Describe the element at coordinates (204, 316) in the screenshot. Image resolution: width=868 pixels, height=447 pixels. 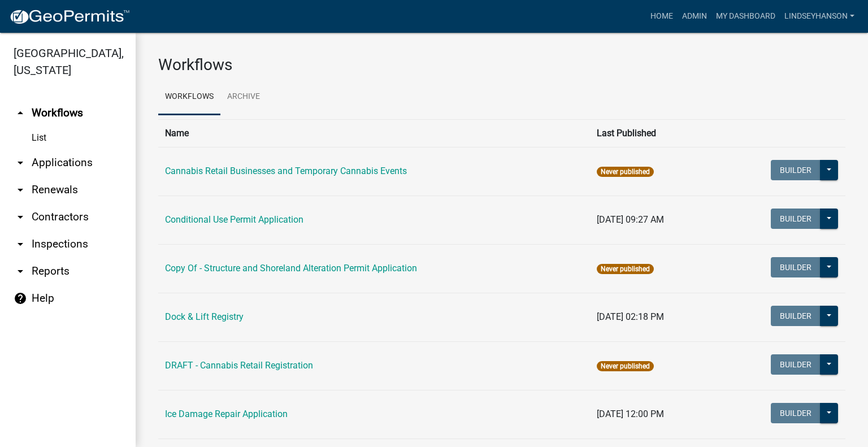
I see `a: Dock & Lift Registry` at that location.